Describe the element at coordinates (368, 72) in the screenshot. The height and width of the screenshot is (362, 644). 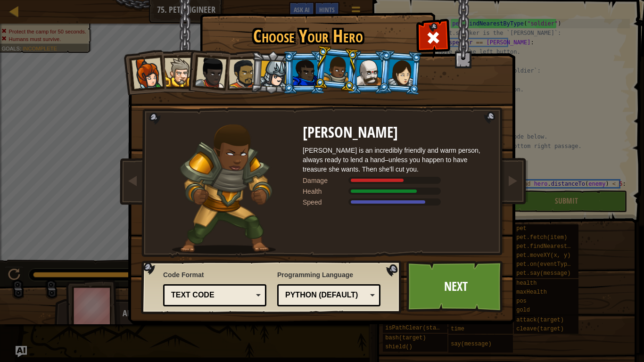
I see `li: Okar Stompfoot` at that location.